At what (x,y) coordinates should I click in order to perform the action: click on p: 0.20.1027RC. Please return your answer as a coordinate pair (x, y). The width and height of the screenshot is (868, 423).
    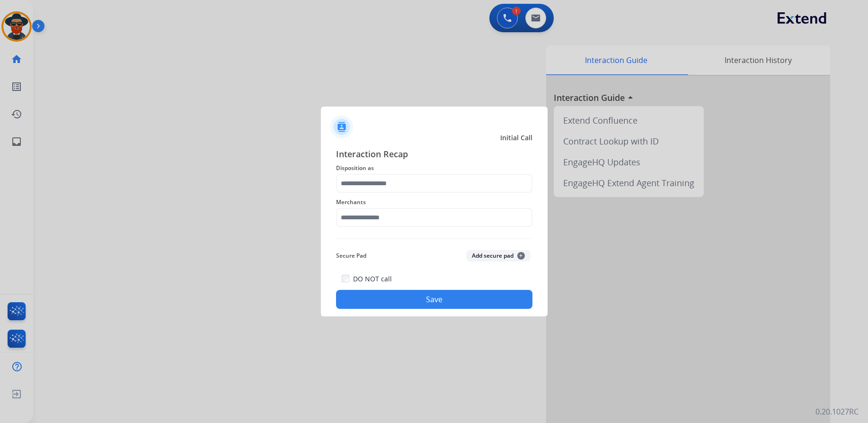
    Looking at the image, I should click on (837, 411).